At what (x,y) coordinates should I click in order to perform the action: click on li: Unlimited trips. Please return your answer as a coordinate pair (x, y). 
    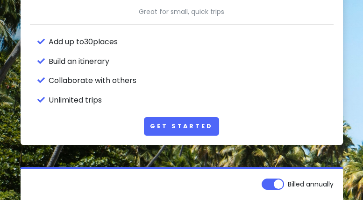
    Looking at the image, I should click on (191, 100).